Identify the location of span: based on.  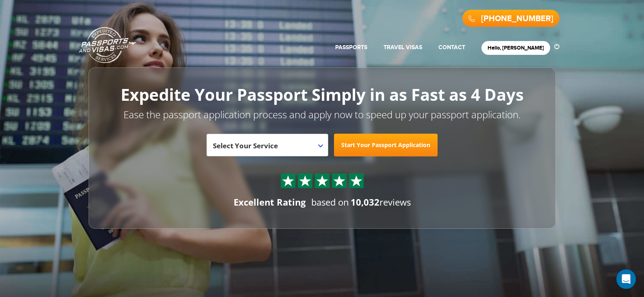
(330, 202).